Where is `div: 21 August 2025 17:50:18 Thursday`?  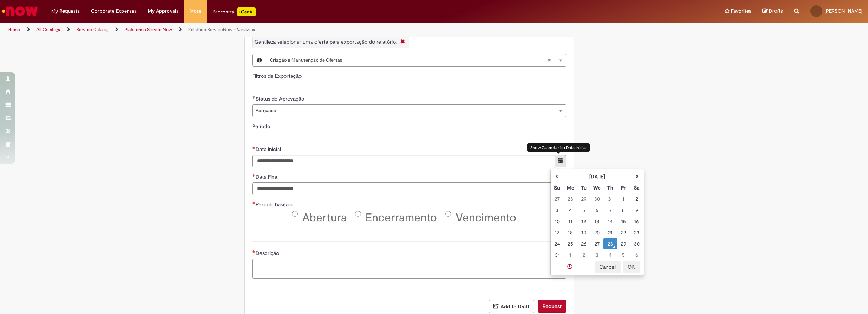 div: 21 August 2025 17:50:18 Thursday is located at coordinates (610, 232).